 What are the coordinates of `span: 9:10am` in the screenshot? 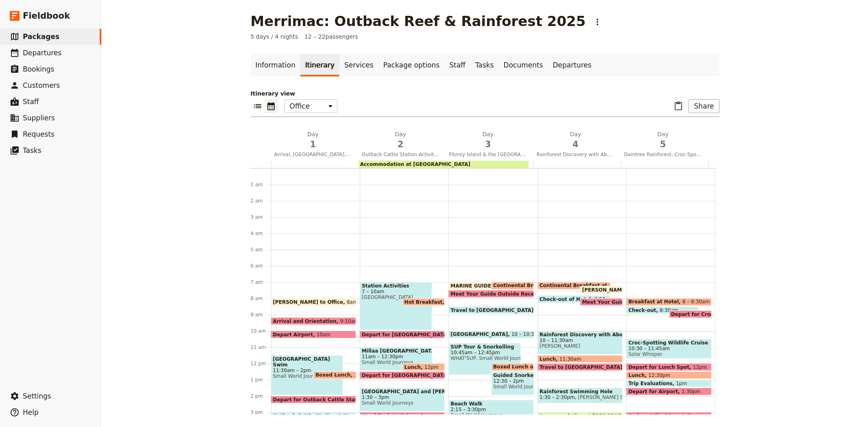 It's located at (349, 321).